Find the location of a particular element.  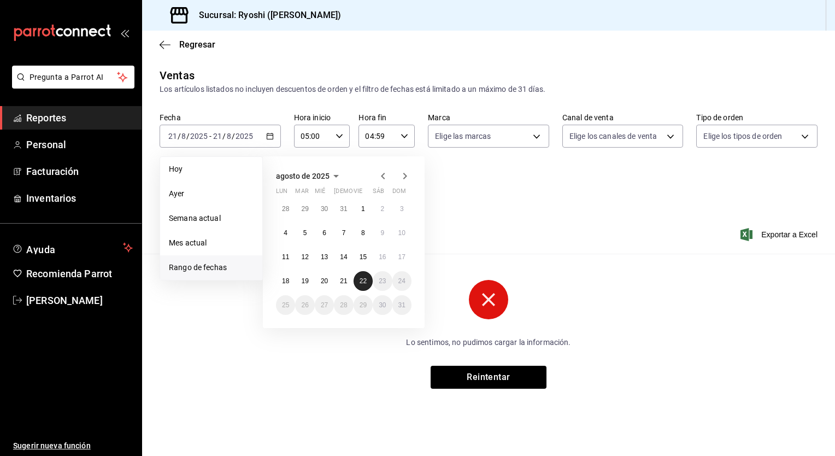

span: Elige las marcas is located at coordinates (463, 136).